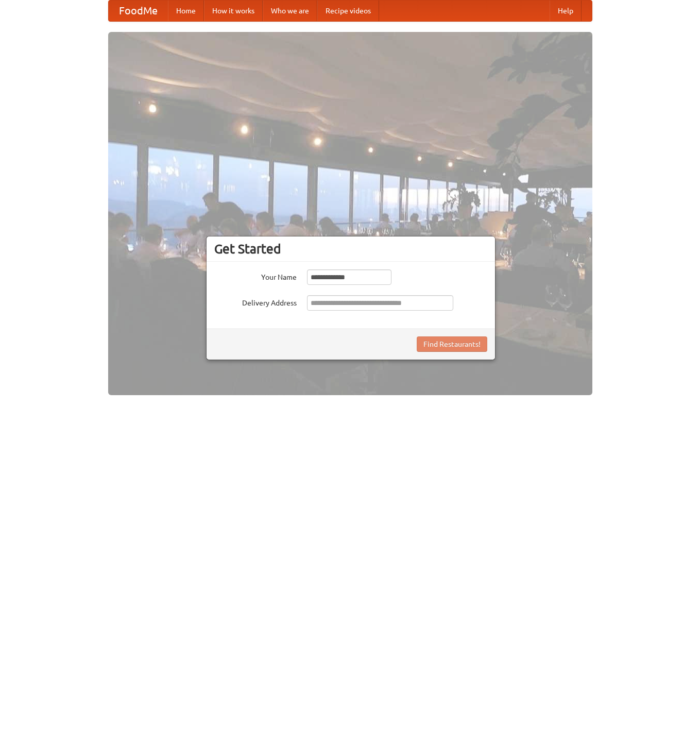 This screenshot has height=729, width=700. Describe the element at coordinates (350, 249) in the screenshot. I see `h3: Get Started` at that location.